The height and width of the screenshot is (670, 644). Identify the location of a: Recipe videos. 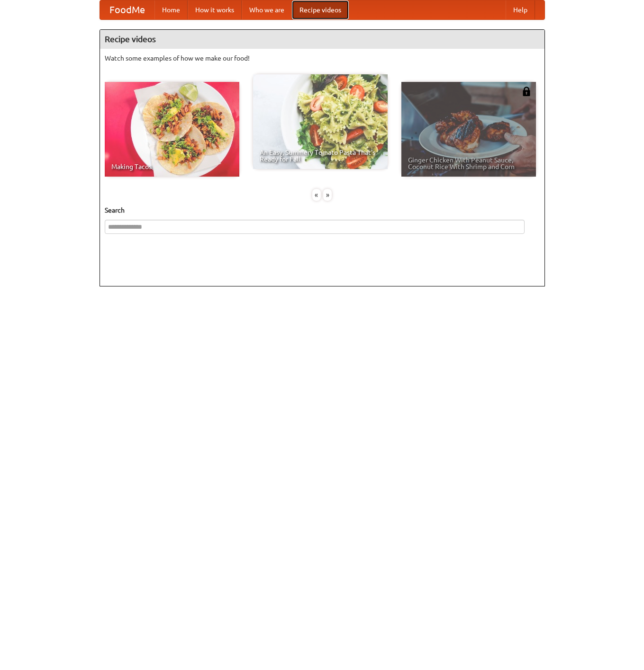
(320, 10).